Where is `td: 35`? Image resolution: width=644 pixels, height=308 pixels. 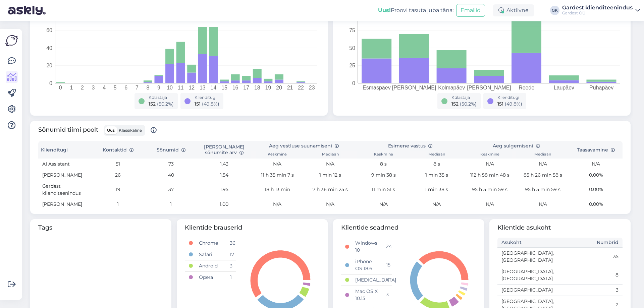 td: 35 is located at coordinates (592, 256).